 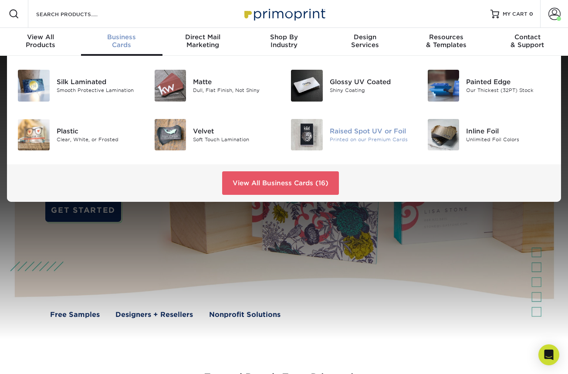 What do you see at coordinates (79, 135) in the screenshot?
I see `a: Plastic Business Cards Plastic Clear, White, or Frosted` at bounding box center [79, 135].